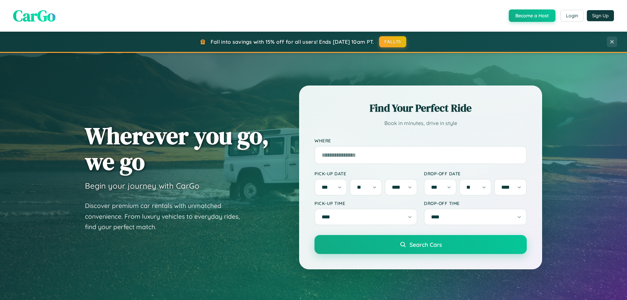 The width and height of the screenshot is (627, 300). Describe the element at coordinates (34, 16) in the screenshot. I see `span: CarGo` at that location.